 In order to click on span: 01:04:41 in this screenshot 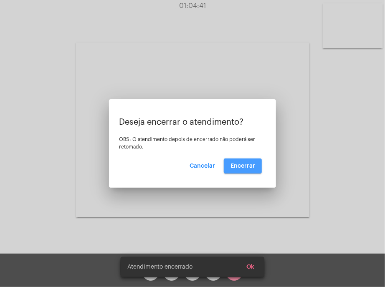, I will do `click(192, 6)`.